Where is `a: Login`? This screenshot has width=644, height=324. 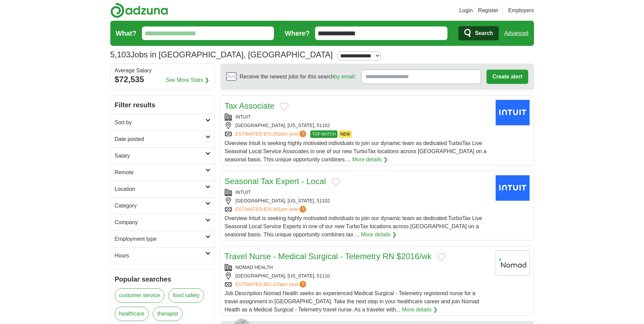
a: Login is located at coordinates (466, 10).